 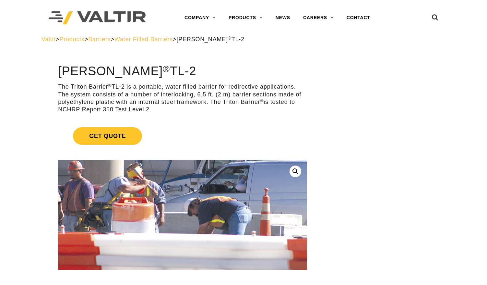 What do you see at coordinates (283, 18) in the screenshot?
I see `a: NEWS` at bounding box center [283, 18].